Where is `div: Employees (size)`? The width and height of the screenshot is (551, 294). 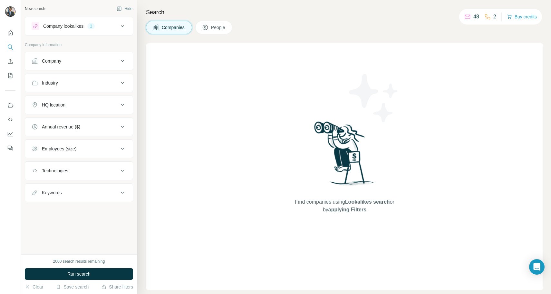 div: Employees (size) is located at coordinates (59, 149).